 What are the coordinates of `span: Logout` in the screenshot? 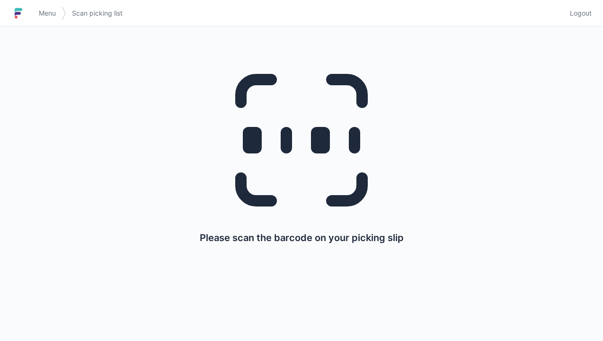 It's located at (581, 13).